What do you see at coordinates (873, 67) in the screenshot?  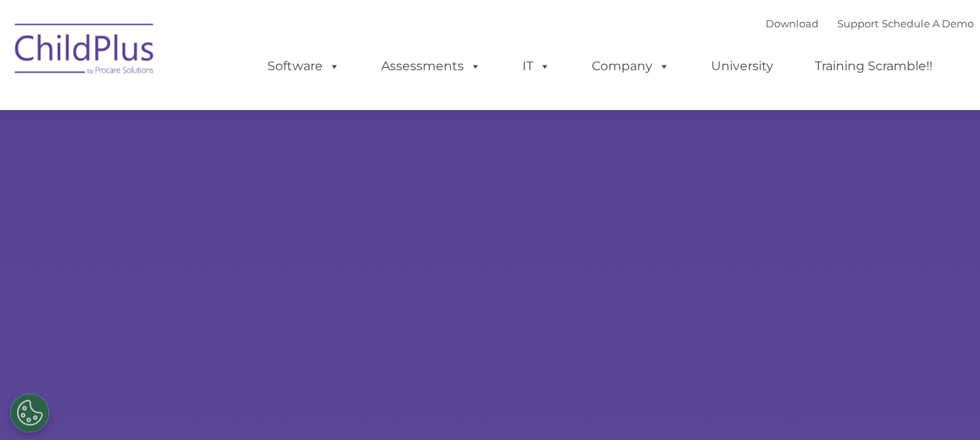 I see `a: Training Scramble!!` at bounding box center [873, 67].